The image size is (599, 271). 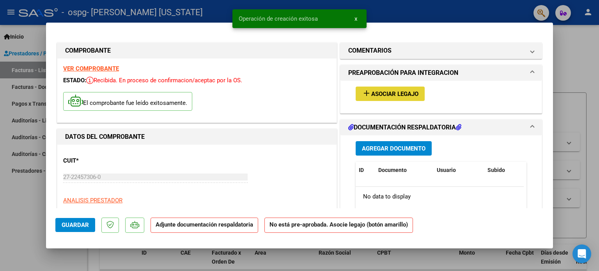 I want to click on div: Open Intercom Messenger, so click(x=582, y=254).